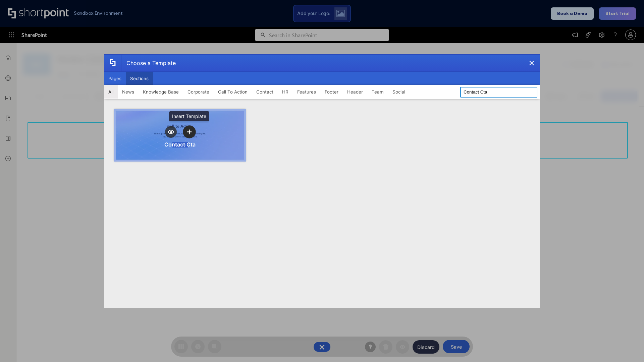  Describe the element at coordinates (322, 181) in the screenshot. I see `div: template selector` at that location.